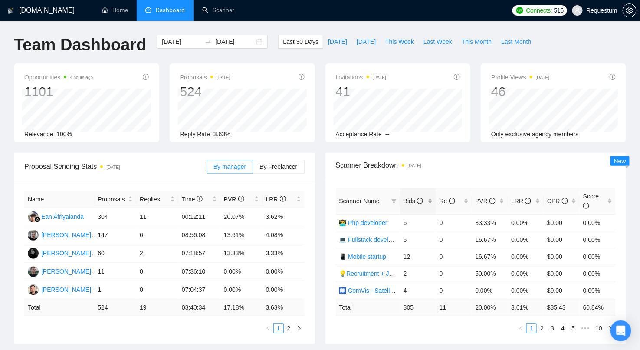 The image size is (640, 350). What do you see at coordinates (486, 201) in the screenshot?
I see `span: PVR` at bounding box center [486, 201].